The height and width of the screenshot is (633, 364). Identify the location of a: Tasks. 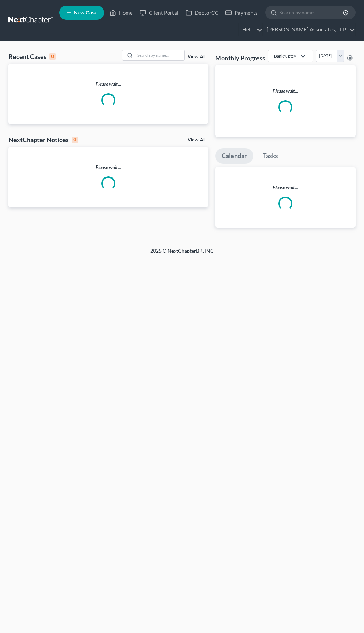
(270, 156).